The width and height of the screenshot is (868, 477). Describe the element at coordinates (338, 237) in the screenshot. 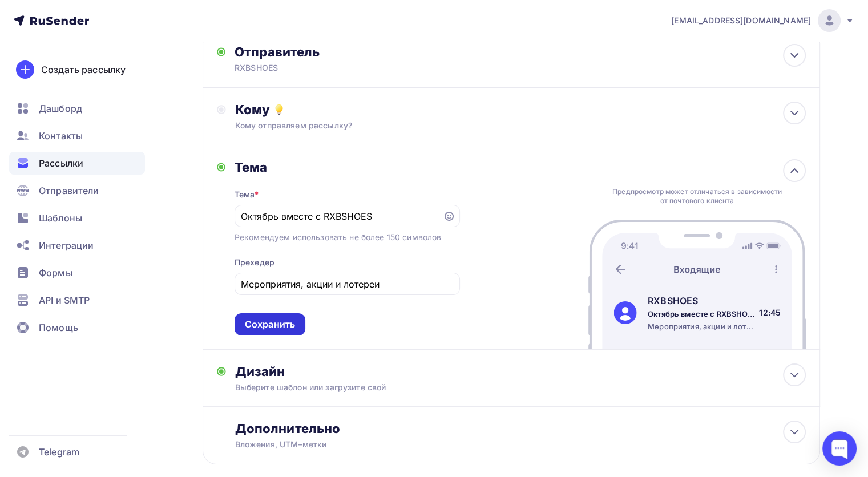

I see `div: Рекомендуем использовать не более 150 символов` at that location.